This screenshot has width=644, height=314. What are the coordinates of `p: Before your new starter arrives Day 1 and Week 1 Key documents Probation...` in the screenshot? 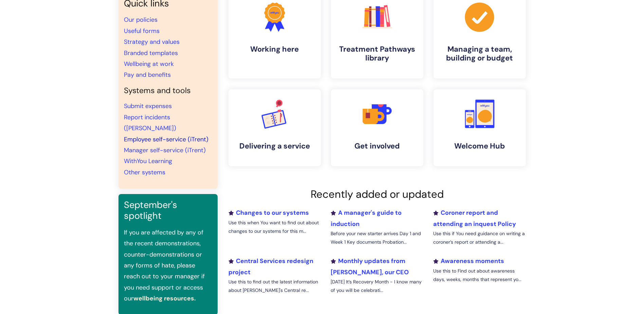 It's located at (377, 238).